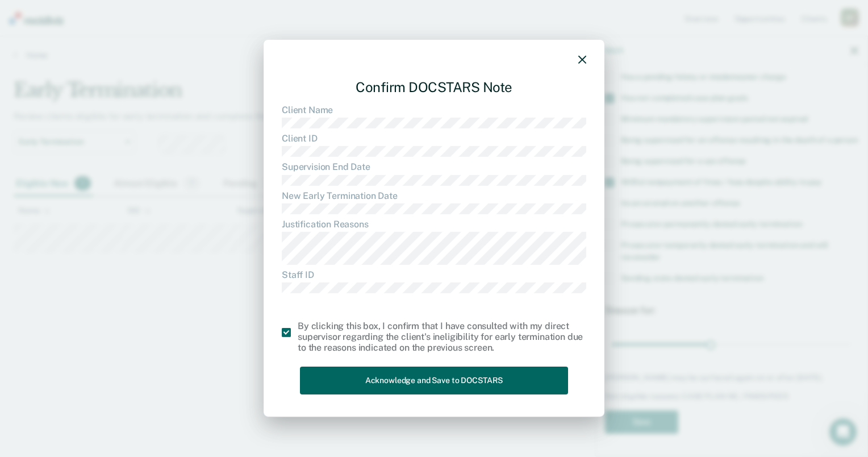 Image resolution: width=868 pixels, height=457 pixels. I want to click on dt: New Early Termination Date, so click(434, 195).